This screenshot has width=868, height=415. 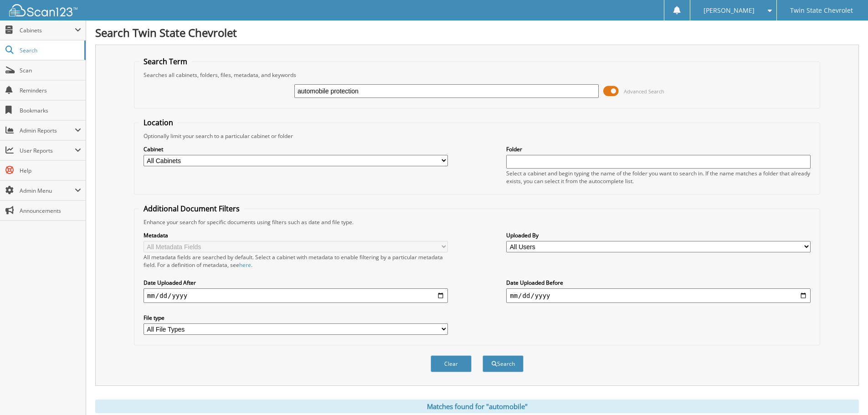 What do you see at coordinates (296, 296) in the screenshot?
I see `input: start` at bounding box center [296, 296].